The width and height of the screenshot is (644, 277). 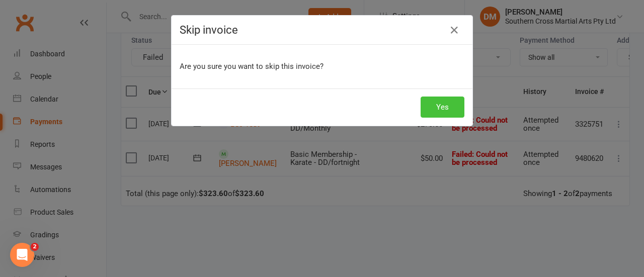 I want to click on button: Close, so click(x=454, y=30).